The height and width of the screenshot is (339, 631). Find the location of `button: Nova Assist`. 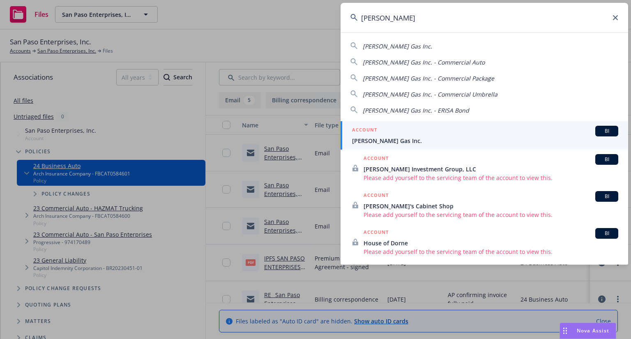

button: Nova Assist is located at coordinates (588, 331).